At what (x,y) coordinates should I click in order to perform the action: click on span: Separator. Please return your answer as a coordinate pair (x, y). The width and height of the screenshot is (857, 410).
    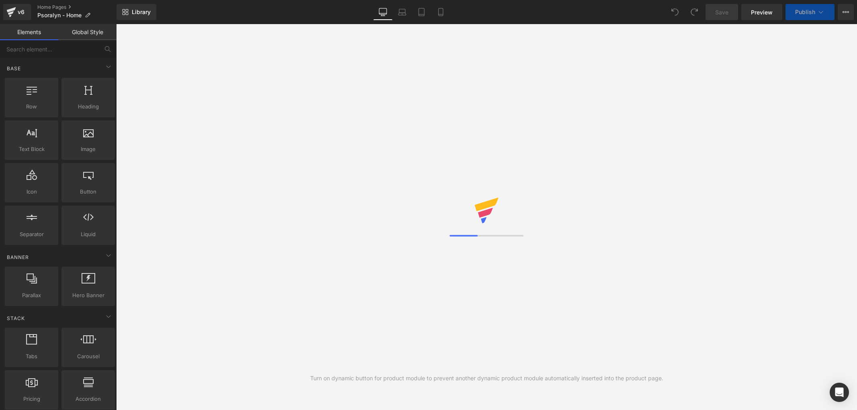
    Looking at the image, I should click on (31, 234).